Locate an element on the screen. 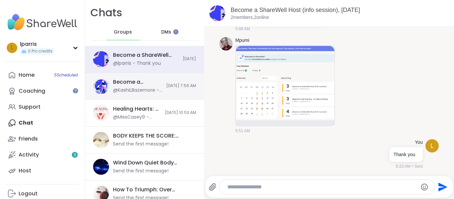 This screenshot has width=454, height=199. a: Activity3 is located at coordinates (42, 155).